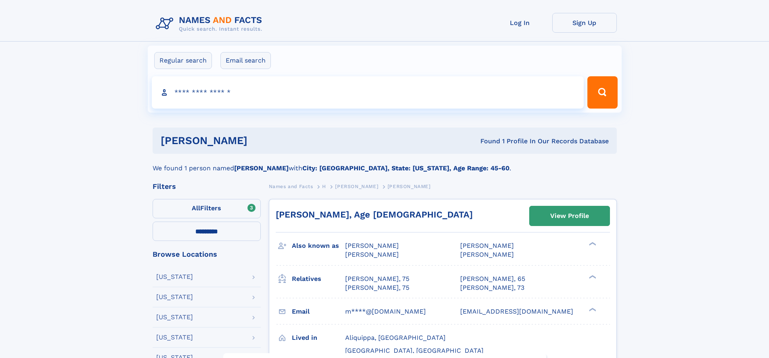  Describe the element at coordinates (324, 186) in the screenshot. I see `span: H` at that location.